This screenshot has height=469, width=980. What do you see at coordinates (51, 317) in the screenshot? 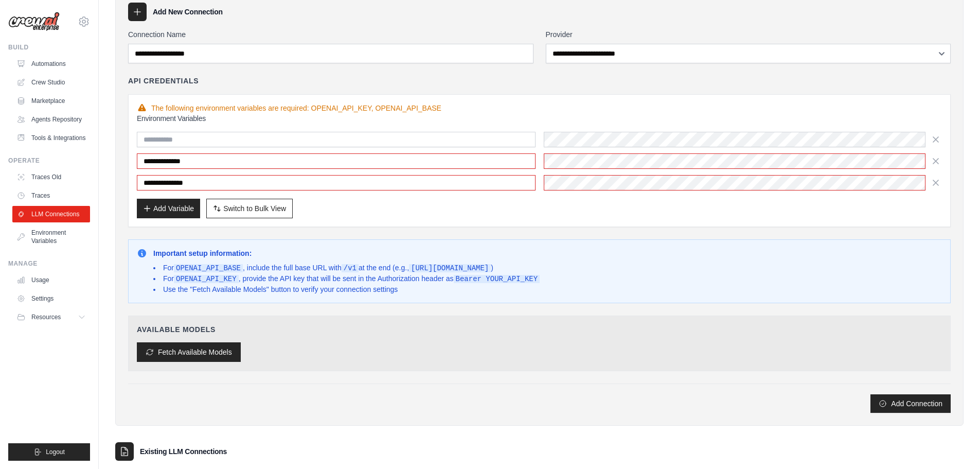
I see `button: Resources` at bounding box center [51, 317].